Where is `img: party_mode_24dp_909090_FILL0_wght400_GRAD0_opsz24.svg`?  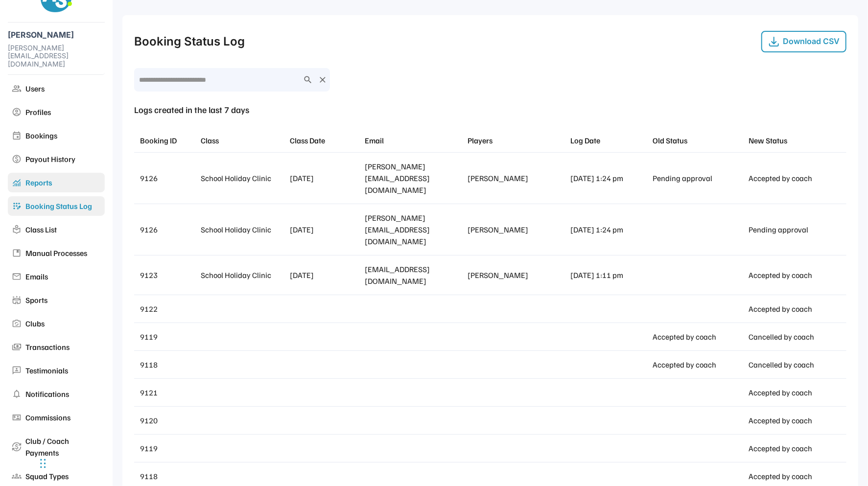
img: party_mode_24dp_909090_FILL0_wght400_GRAD0_opsz24.svg is located at coordinates (16, 324).